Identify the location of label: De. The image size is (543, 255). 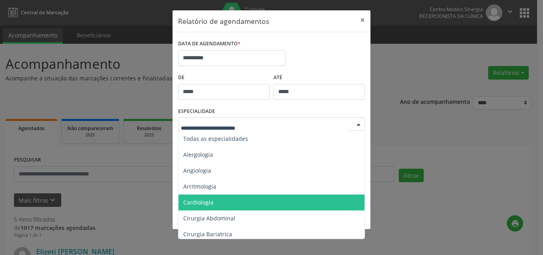
(224, 77).